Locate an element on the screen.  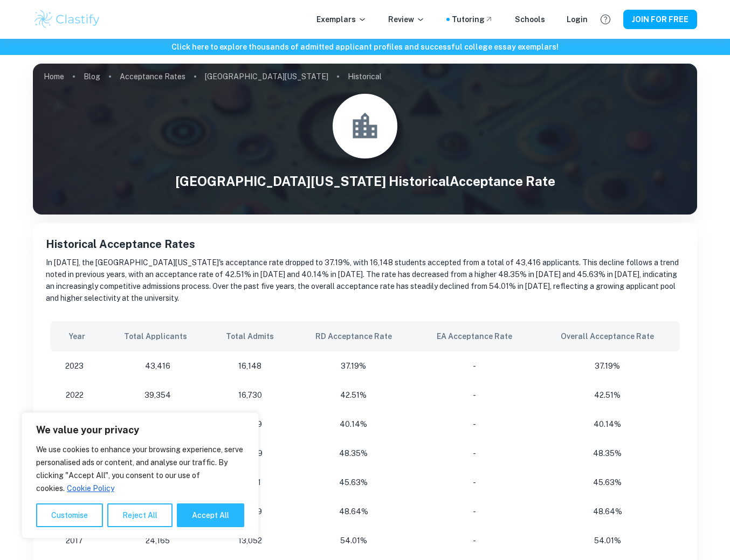
a: Acceptance Rates is located at coordinates (153, 77).